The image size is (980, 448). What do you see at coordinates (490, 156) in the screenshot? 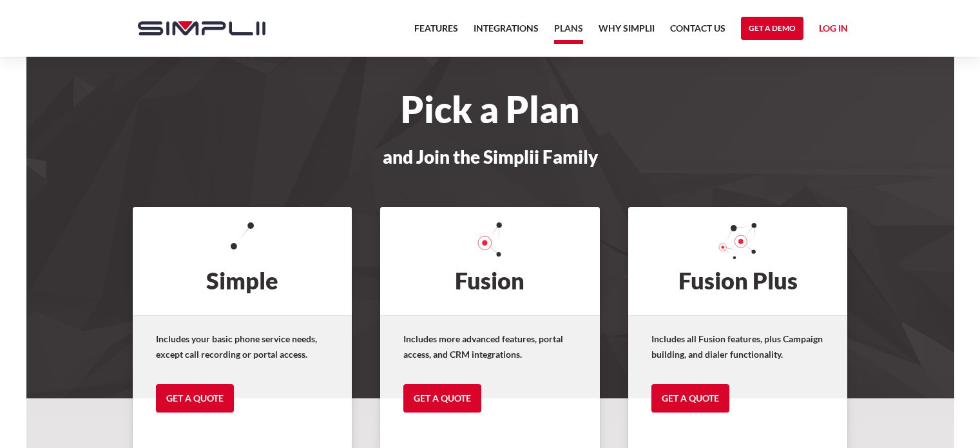
I see `h3: and Join the Simplii Family` at bounding box center [490, 156].